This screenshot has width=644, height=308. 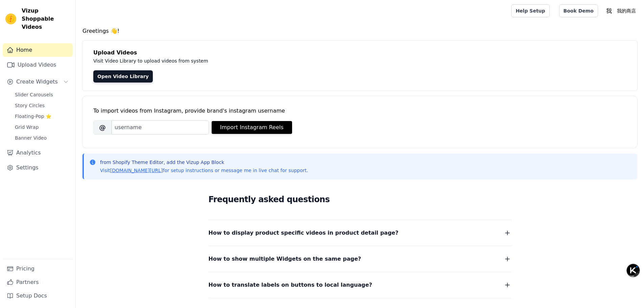 What do you see at coordinates (160, 128) in the screenshot?
I see `input: username` at bounding box center [160, 128].